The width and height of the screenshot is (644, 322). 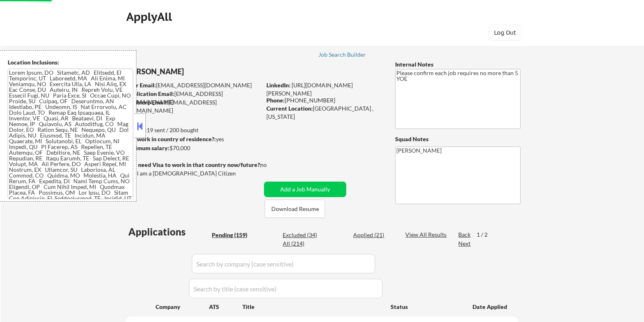 What do you see at coordinates (505, 33) in the screenshot?
I see `button: Log Out` at bounding box center [505, 33].